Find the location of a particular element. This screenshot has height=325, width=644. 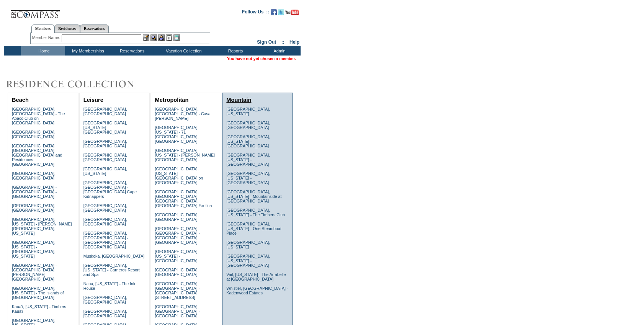

img: Reservations is located at coordinates (169, 38).